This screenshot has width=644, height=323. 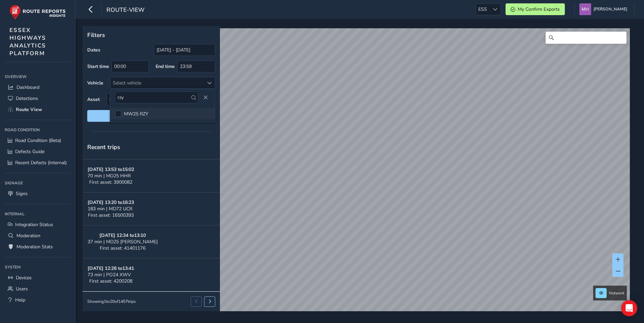 What do you see at coordinates (483, 9) in the screenshot?
I see `span: ESS` at bounding box center [483, 9].